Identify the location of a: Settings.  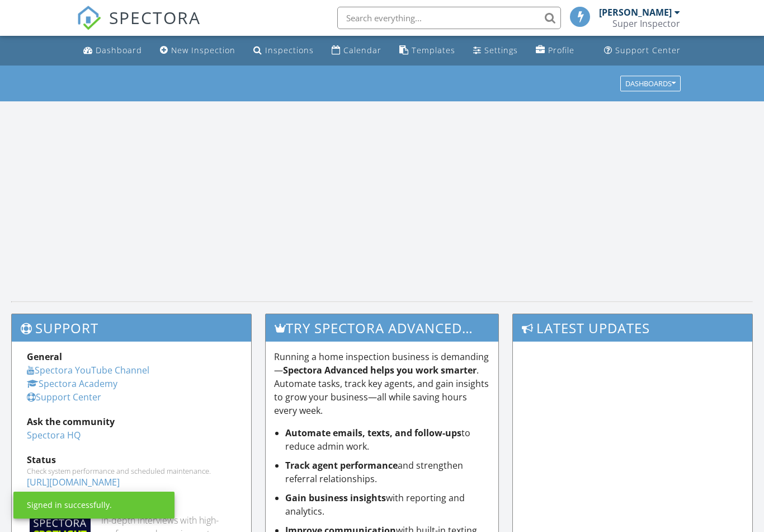
(496, 51).